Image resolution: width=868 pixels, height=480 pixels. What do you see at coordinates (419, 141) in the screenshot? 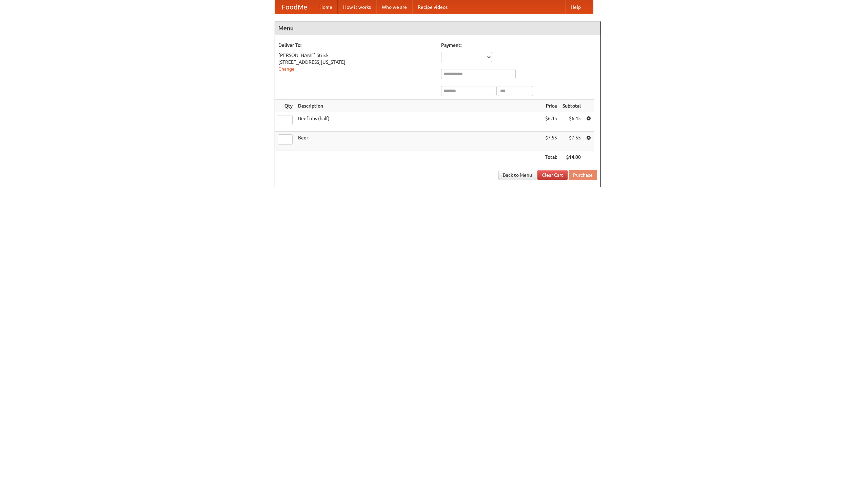
I see `td: Beer` at bounding box center [419, 141].